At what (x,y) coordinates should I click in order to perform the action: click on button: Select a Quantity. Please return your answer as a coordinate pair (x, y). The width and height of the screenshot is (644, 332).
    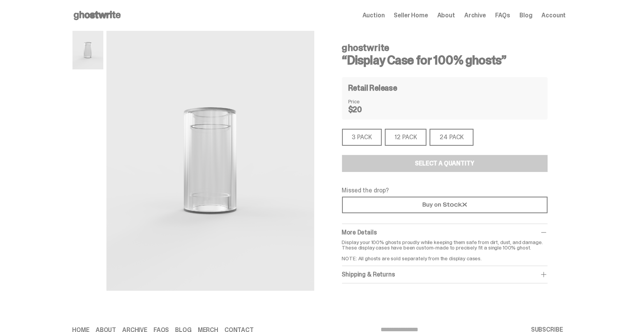
    Looking at the image, I should click on (445, 164).